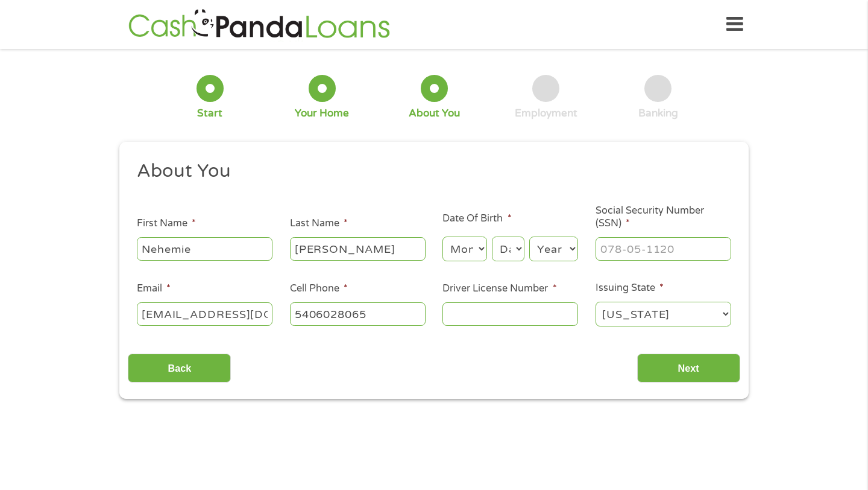  Describe the element at coordinates (477, 219) in the screenshot. I see `label: Date Of Birth` at that location.